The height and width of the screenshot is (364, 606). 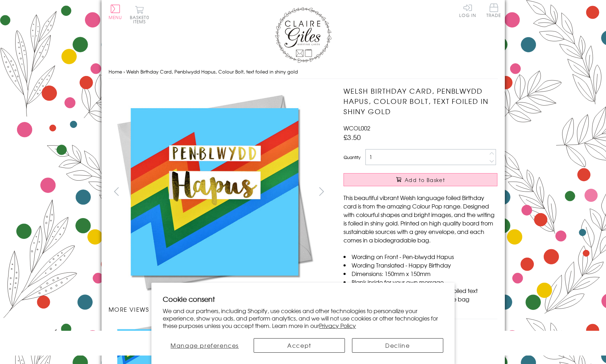 What do you see at coordinates (420, 265) in the screenshot?
I see `li: Wording Translated - Happy Birthday` at bounding box center [420, 265].